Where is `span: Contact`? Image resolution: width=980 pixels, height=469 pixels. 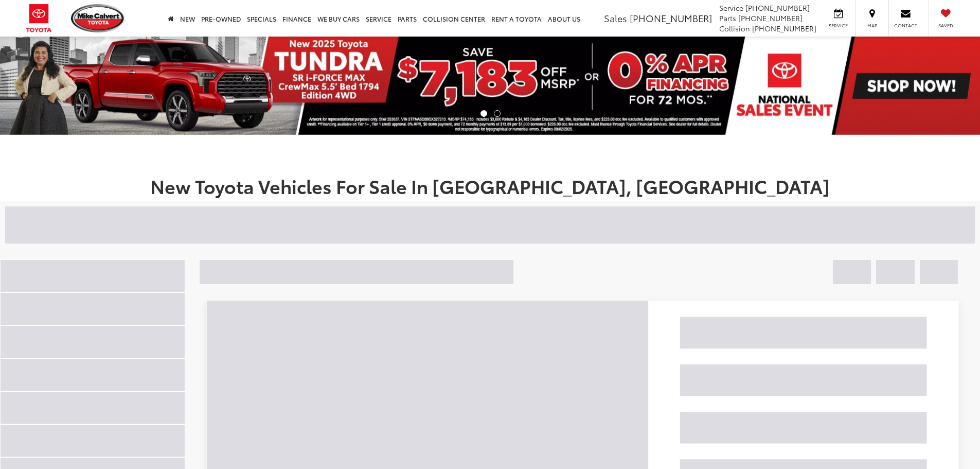 span: Contact is located at coordinates (906, 25).